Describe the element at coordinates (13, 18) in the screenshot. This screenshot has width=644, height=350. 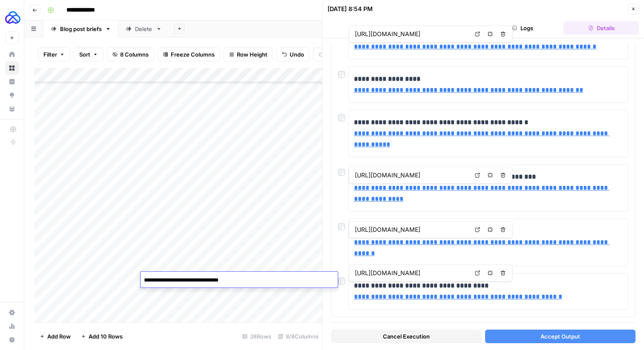
I see `img: AUQ Logo` at that location.